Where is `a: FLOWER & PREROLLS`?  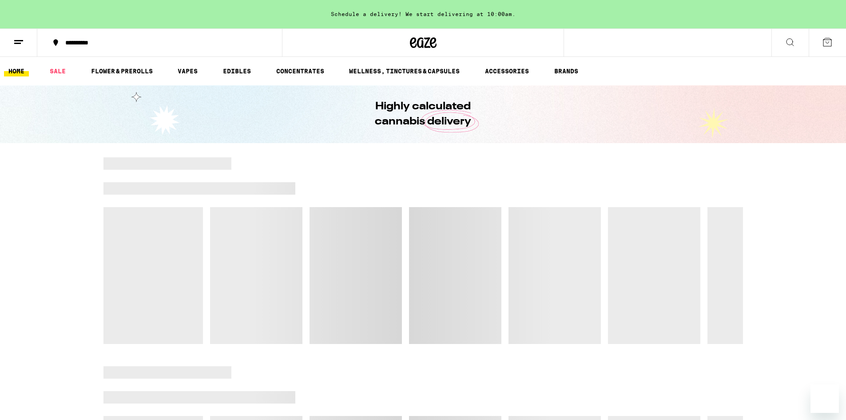
a: FLOWER & PREROLLS is located at coordinates (122, 71).